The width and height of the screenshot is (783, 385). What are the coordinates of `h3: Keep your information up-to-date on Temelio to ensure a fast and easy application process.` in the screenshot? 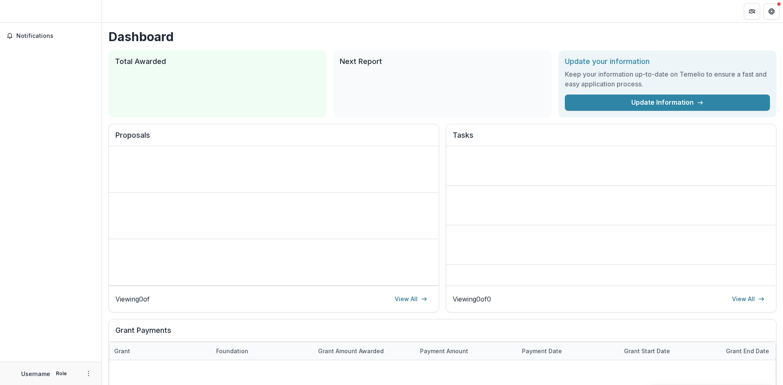 It's located at (667, 79).